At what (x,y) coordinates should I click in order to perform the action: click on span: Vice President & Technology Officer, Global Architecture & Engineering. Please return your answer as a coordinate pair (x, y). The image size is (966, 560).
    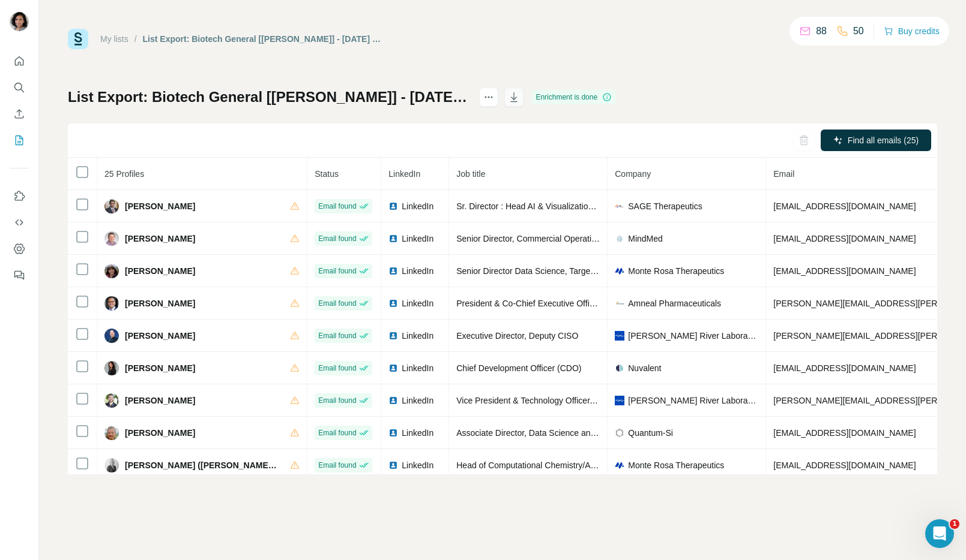
    Looking at the image, I should click on (588, 400).